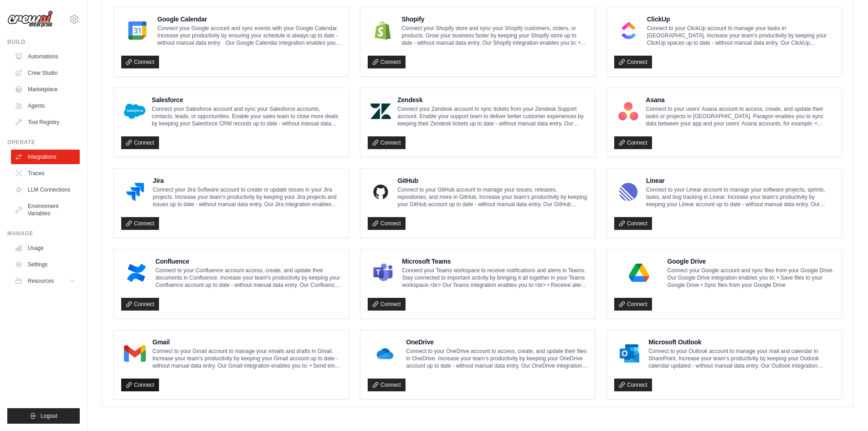 The image size is (868, 431). I want to click on a: Environment Variables, so click(45, 210).